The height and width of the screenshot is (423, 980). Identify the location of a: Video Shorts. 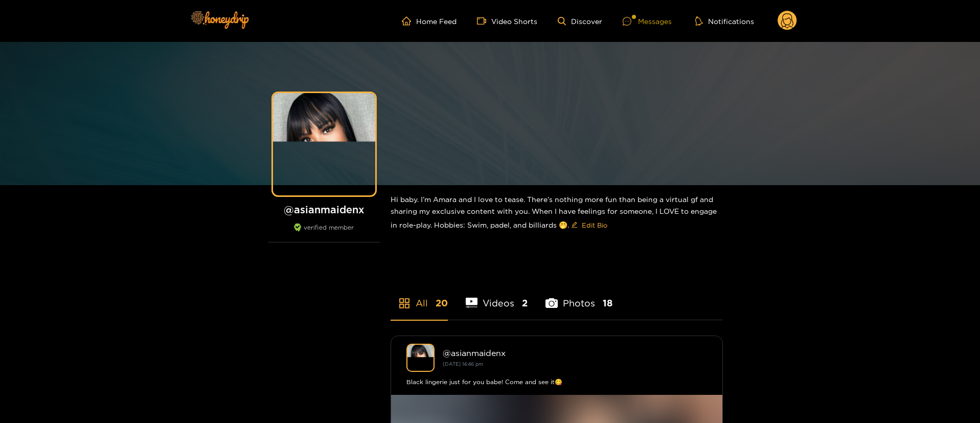
(508, 21).